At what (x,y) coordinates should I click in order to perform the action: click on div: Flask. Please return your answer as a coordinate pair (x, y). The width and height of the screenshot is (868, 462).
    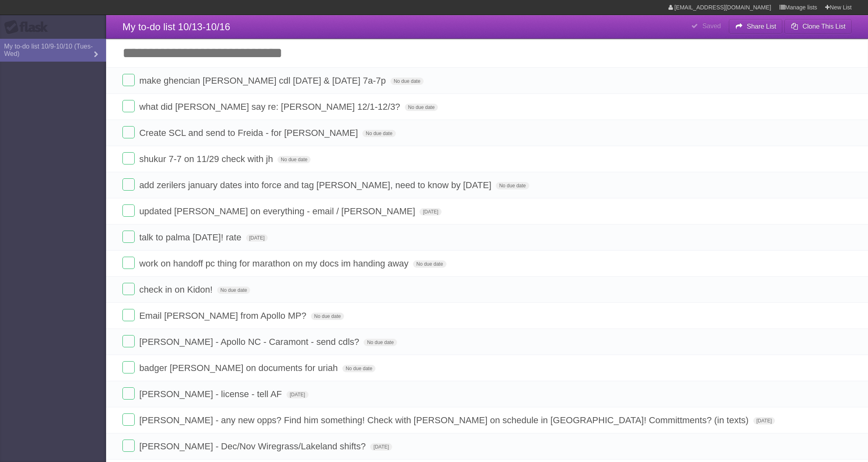
    Looking at the image, I should click on (29, 28).